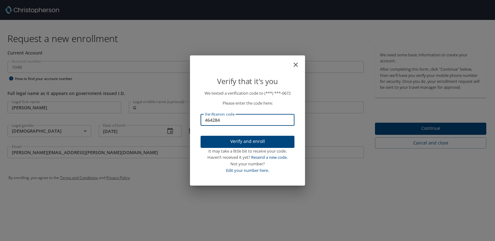  What do you see at coordinates (247, 81) in the screenshot?
I see `p: Verify that it's you` at bounding box center [247, 81].